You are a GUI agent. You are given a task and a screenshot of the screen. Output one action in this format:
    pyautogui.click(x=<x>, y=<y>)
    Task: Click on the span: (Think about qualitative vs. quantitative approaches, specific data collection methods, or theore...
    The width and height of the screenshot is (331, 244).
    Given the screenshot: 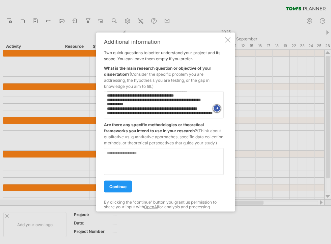 What is the action you would take?
    pyautogui.click(x=163, y=136)
    